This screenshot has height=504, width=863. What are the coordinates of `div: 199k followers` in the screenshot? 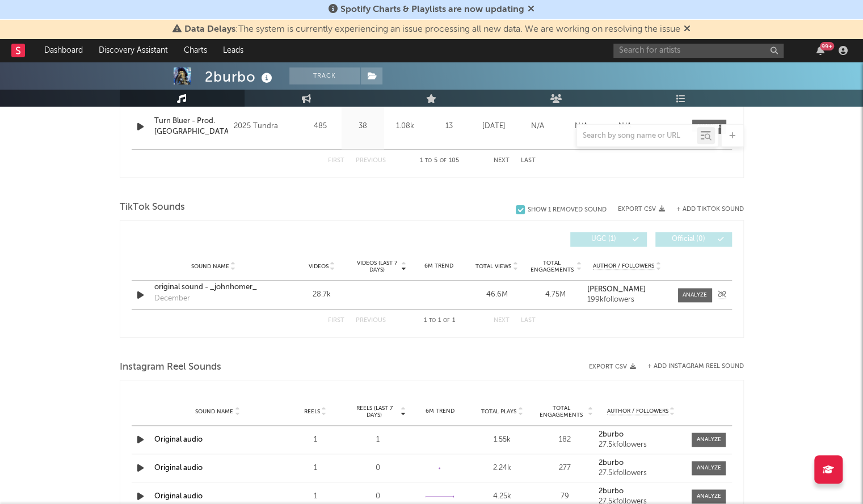 It's located at (626, 300).